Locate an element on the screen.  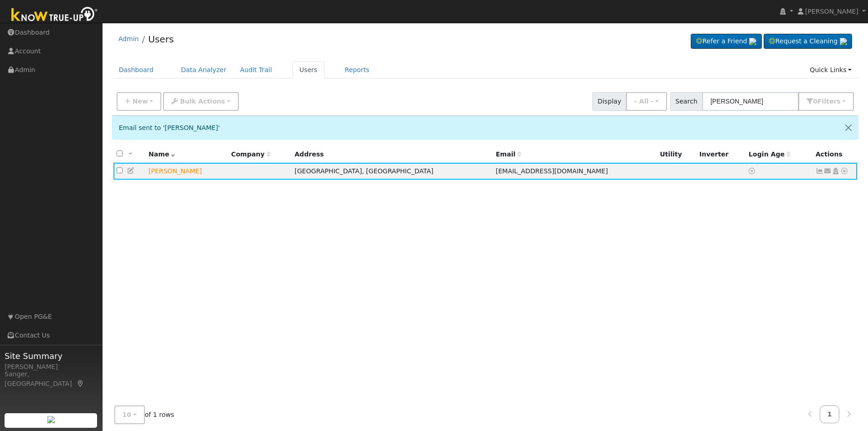
a: No login access is located at coordinates (753, 171).